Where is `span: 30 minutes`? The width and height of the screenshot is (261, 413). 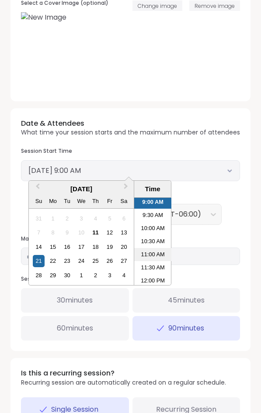
span: 30 minutes is located at coordinates (75, 300).